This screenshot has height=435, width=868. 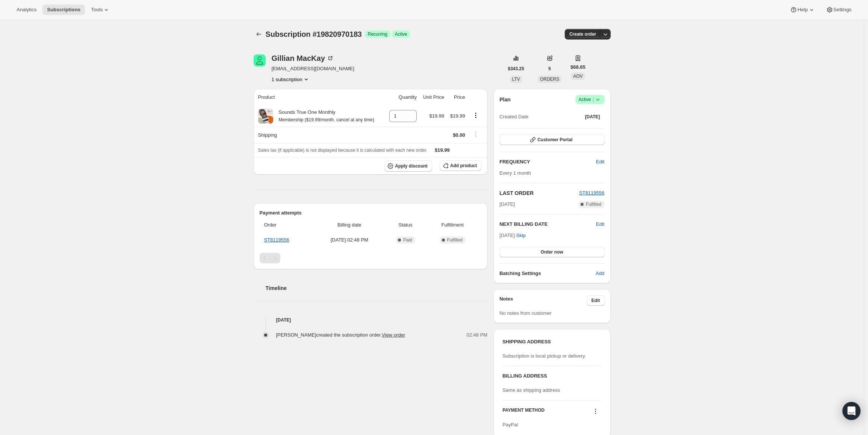 What do you see at coordinates (319, 135) in the screenshot?
I see `th: Shipping` at bounding box center [319, 135].